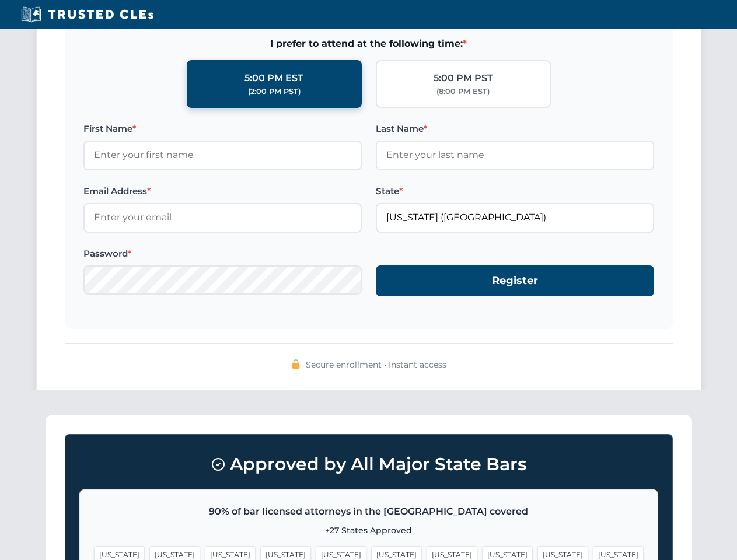 Image resolution: width=737 pixels, height=560 pixels. What do you see at coordinates (514, 155) in the screenshot?
I see `input: Enter your last name` at bounding box center [514, 155].